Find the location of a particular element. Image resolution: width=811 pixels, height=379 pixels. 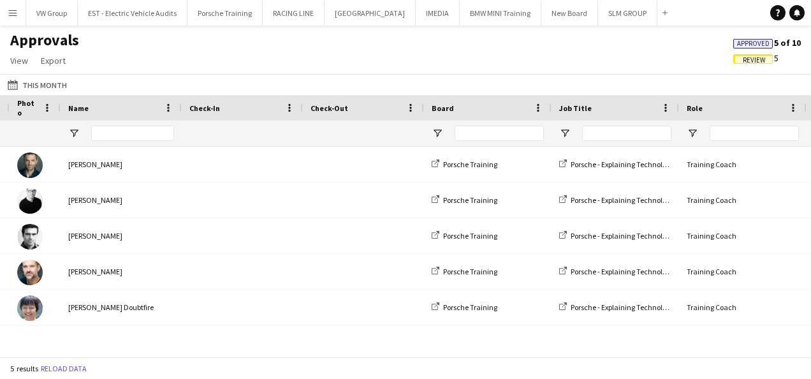

img: Luke Harris is located at coordinates (30, 272).